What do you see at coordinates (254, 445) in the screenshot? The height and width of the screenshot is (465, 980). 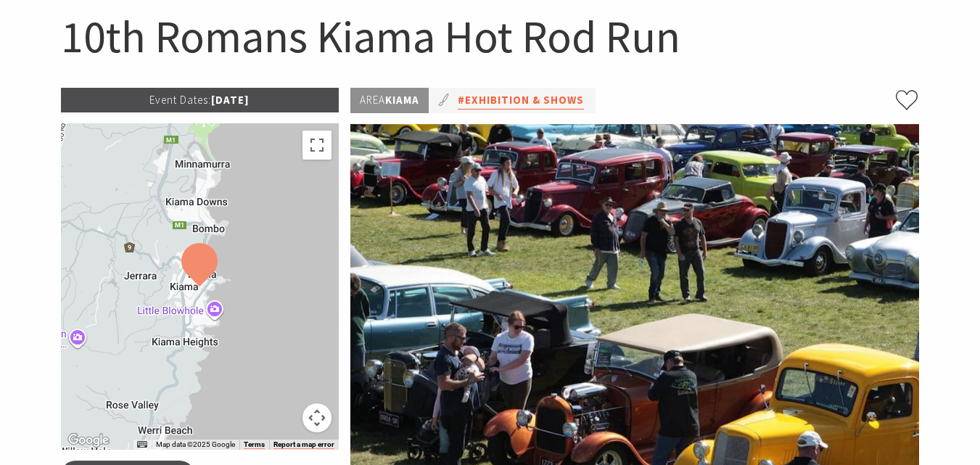 I see `a: Terms (opens in new tab)` at bounding box center [254, 445].